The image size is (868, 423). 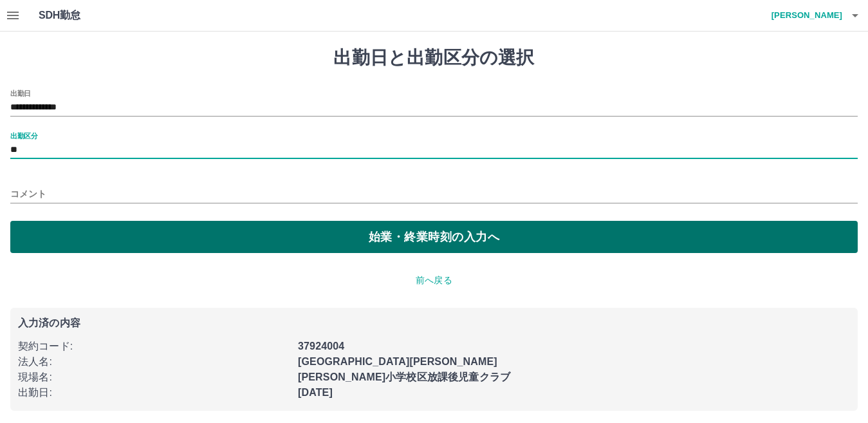 What do you see at coordinates (153, 346) in the screenshot?
I see `p: 契約コード :` at bounding box center [153, 346].